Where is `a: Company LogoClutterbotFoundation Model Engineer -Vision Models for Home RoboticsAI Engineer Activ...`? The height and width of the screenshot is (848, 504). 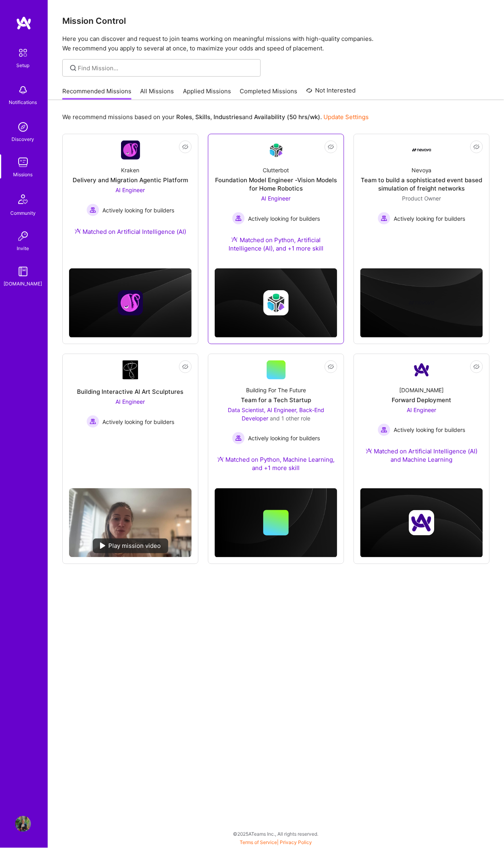
a: Company LogoClutterbotFoundation Model Engineer -Vision Models for Home RoboticsAI Engineer Activ... is located at coordinates (276, 201).